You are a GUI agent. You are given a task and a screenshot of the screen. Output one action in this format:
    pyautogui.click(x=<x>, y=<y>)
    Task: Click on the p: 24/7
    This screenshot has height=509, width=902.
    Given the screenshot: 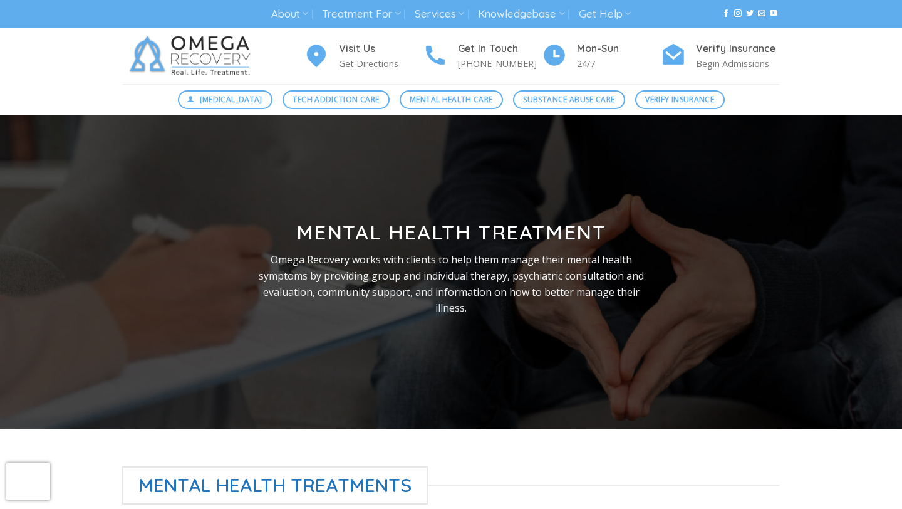 What is the action you would take?
    pyautogui.click(x=619, y=63)
    